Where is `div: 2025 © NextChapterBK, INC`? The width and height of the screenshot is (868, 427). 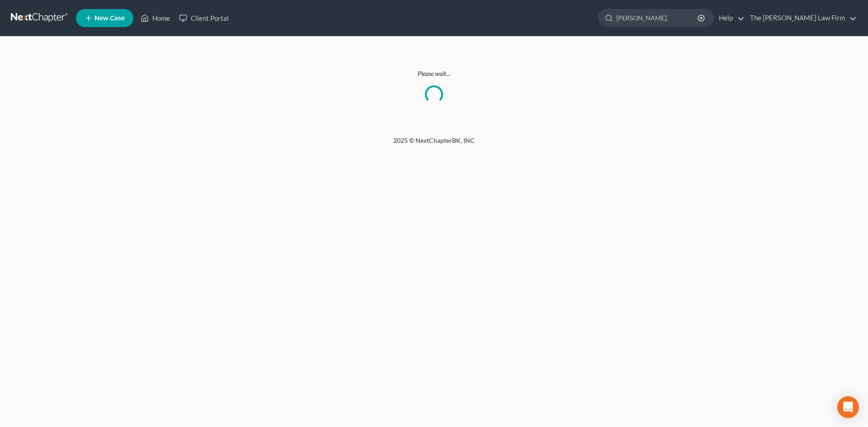 div: 2025 © NextChapterBK, INC is located at coordinates (434, 144).